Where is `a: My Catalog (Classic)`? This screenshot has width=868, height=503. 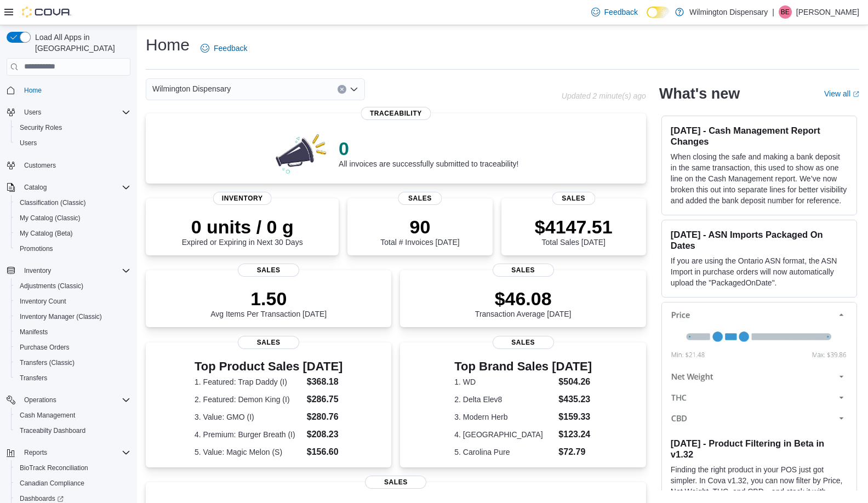 a: My Catalog (Classic) is located at coordinates (50, 218).